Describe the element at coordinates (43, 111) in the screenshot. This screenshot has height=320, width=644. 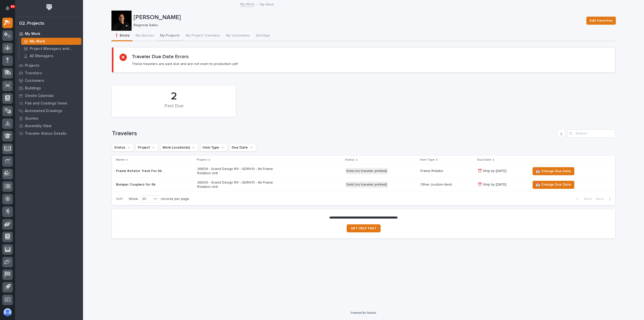
I see `p: Automated Drawings` at that location.